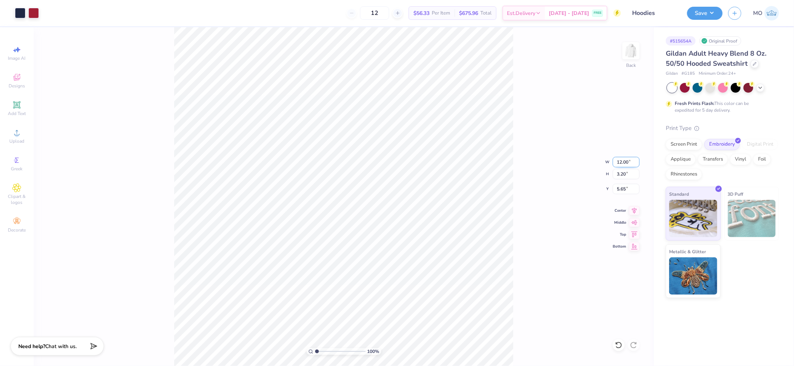 The width and height of the screenshot is (794, 366). I want to click on strong: Need help?, so click(32, 346).